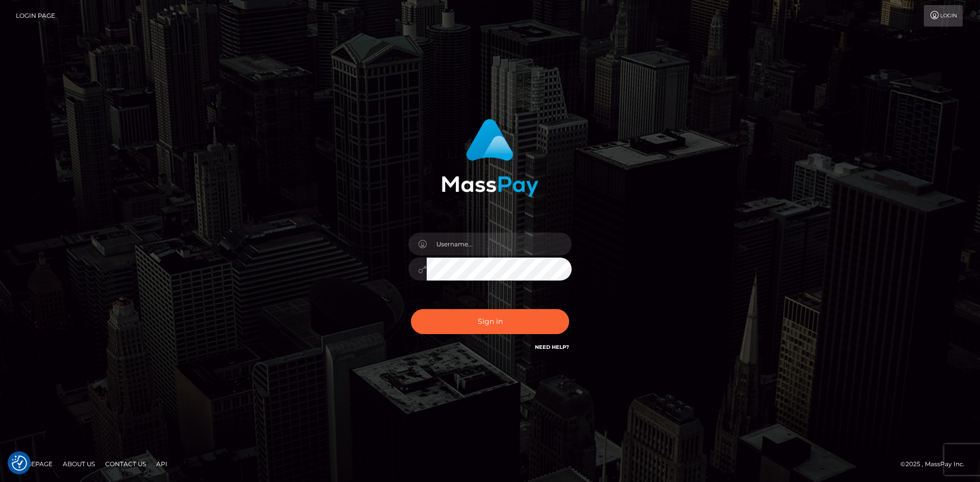 The width and height of the screenshot is (980, 482). What do you see at coordinates (943, 15) in the screenshot?
I see `a: Login` at bounding box center [943, 15].